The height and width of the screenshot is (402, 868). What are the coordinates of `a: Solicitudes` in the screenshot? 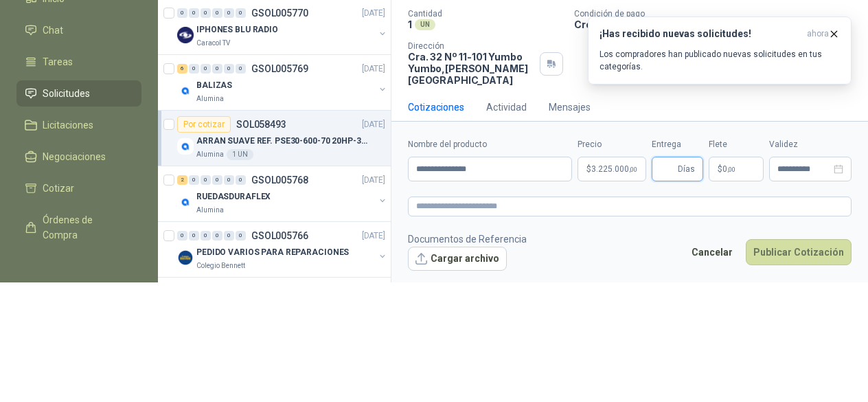 It's located at (79, 94).